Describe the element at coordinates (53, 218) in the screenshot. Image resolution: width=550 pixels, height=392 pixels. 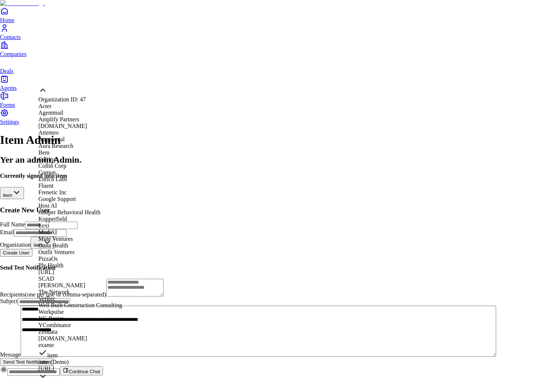
I see `span: Kopperfield` at that location.